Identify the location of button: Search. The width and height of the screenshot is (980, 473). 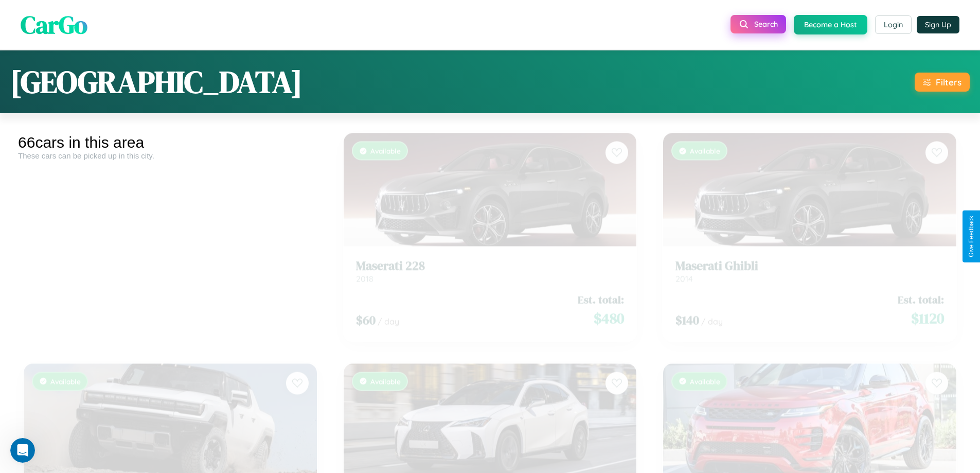
(758, 24).